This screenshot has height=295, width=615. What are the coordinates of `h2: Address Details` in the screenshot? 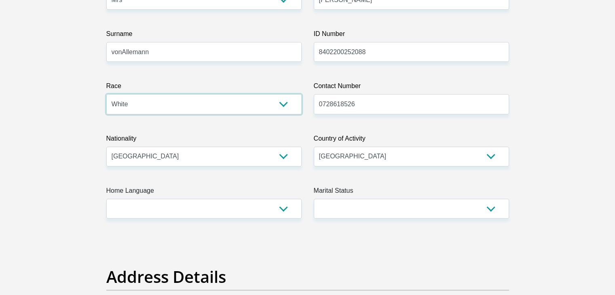 It's located at (308, 277).